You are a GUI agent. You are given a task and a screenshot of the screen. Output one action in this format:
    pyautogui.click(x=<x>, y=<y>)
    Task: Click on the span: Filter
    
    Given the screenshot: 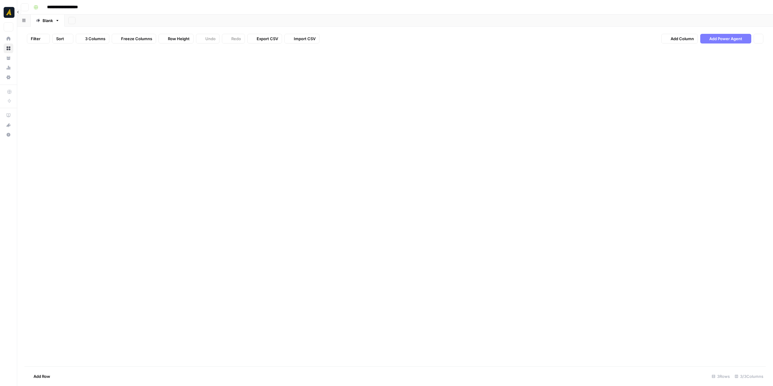 What is the action you would take?
    pyautogui.click(x=36, y=39)
    